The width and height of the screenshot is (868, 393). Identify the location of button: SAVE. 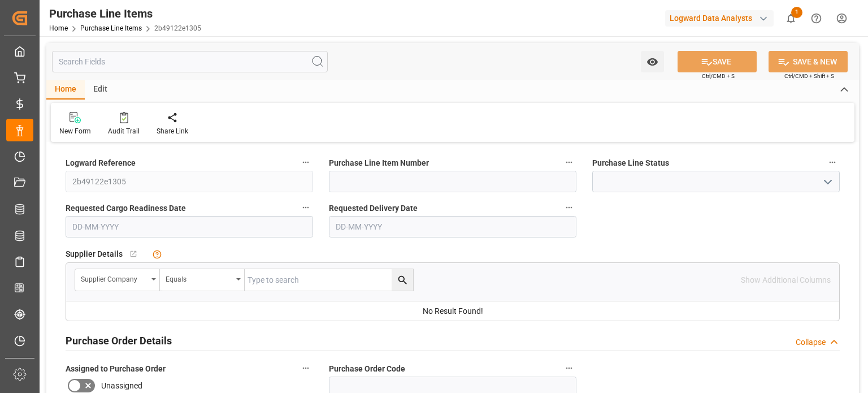
(717, 62).